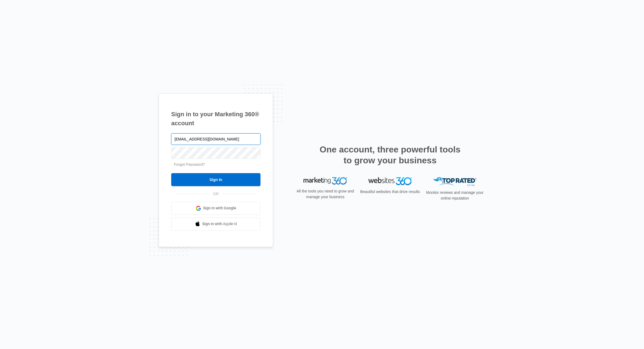  Describe the element at coordinates (455, 195) in the screenshot. I see `p: Monitor reviews and manage your online reputation` at that location.